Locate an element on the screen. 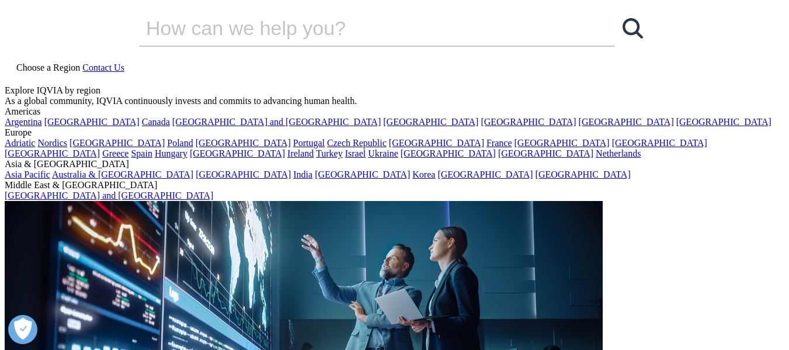 The width and height of the screenshot is (789, 350). div: Explore IQVIA by region is located at coordinates (394, 91).